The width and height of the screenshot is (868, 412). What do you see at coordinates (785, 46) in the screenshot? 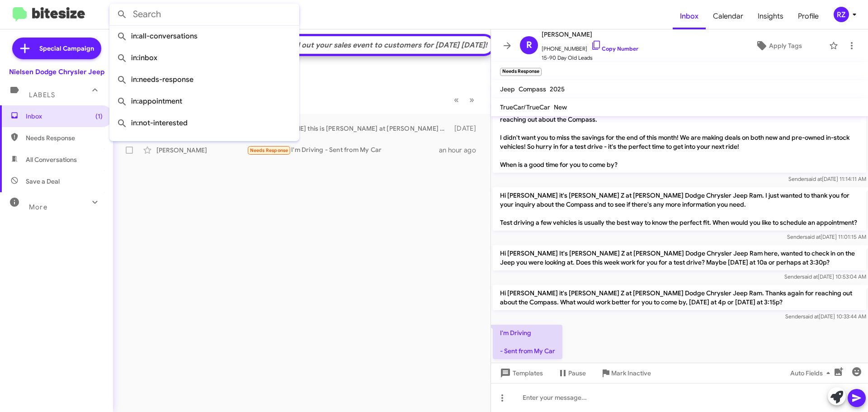
I see `span: Apply Tags` at bounding box center [785, 46].